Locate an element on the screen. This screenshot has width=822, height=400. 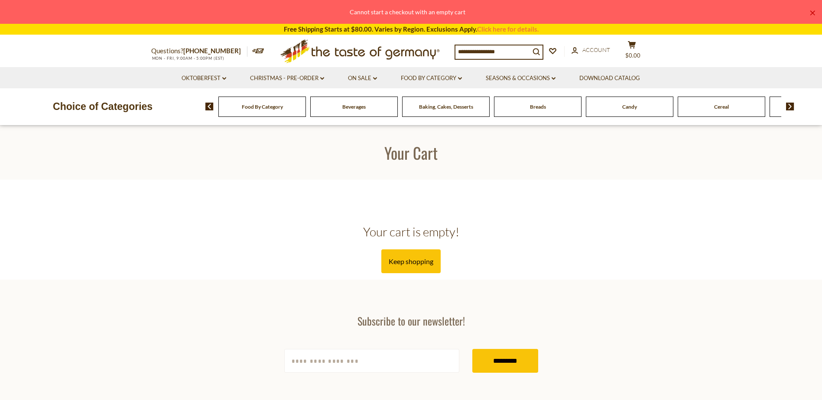
a: Candy is located at coordinates (629, 107).